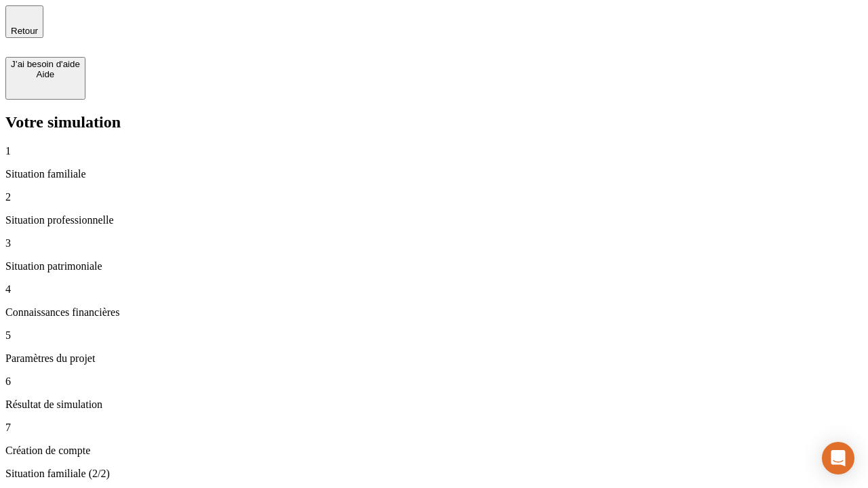  Describe the element at coordinates (434, 220) in the screenshot. I see `p: Situation professionnelle` at that location.